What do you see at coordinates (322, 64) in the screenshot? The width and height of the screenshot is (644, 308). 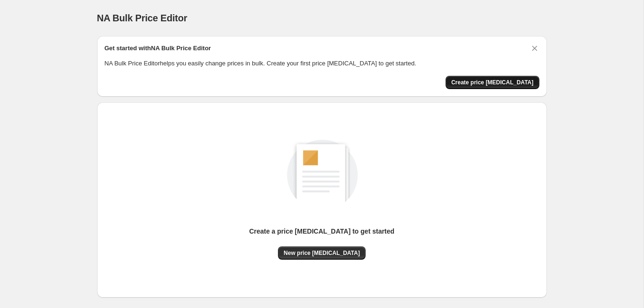 I see `p: NA Bulk Price Editor helps you easily change prices in bulk. Create your first price [MEDICAL_DAT...` at bounding box center [322, 64].